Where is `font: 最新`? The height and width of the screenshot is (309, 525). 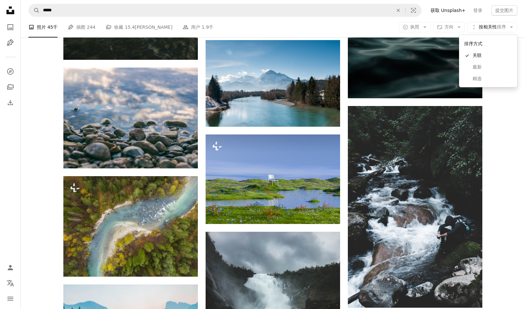
font: 最新 is located at coordinates (477, 67).